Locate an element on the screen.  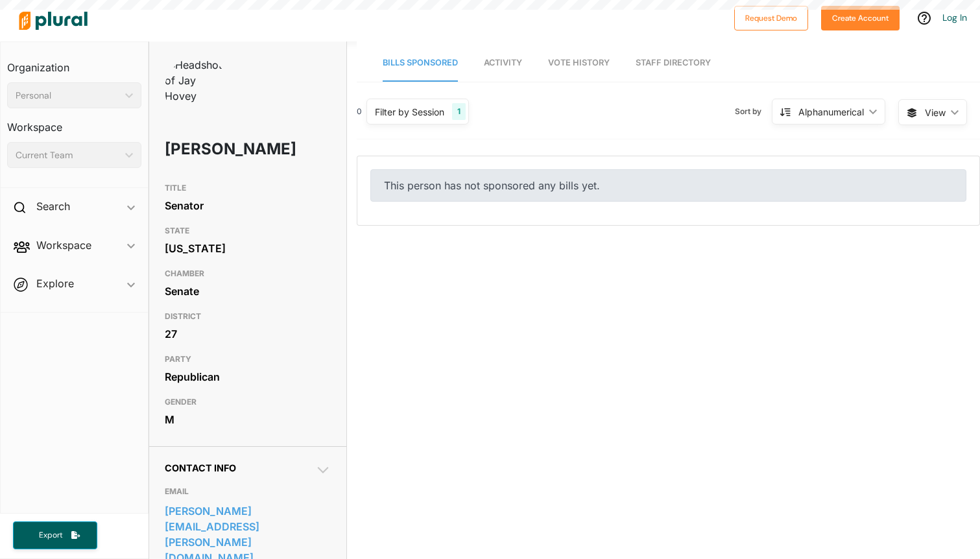
h3: GENDER is located at coordinates (247, 402).